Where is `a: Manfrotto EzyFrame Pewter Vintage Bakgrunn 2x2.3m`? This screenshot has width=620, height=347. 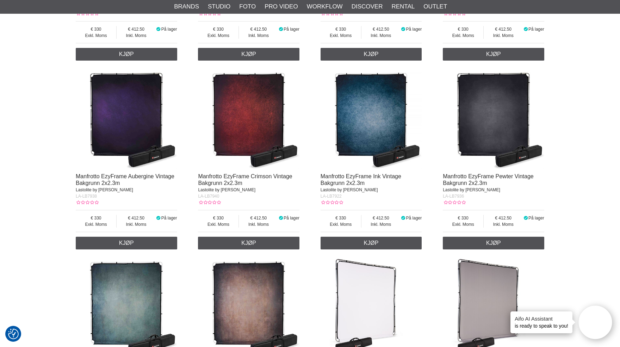
a: Manfrotto EzyFrame Pewter Vintage Bakgrunn 2x2.3m is located at coordinates (488, 180).